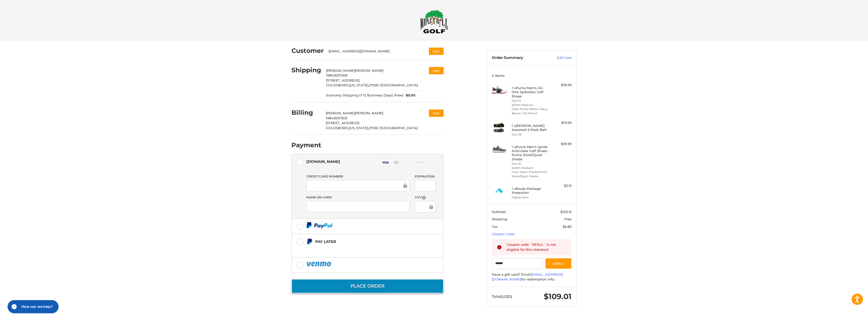  Describe the element at coordinates (499, 219) in the screenshot. I see `span: Shipping` at that location.